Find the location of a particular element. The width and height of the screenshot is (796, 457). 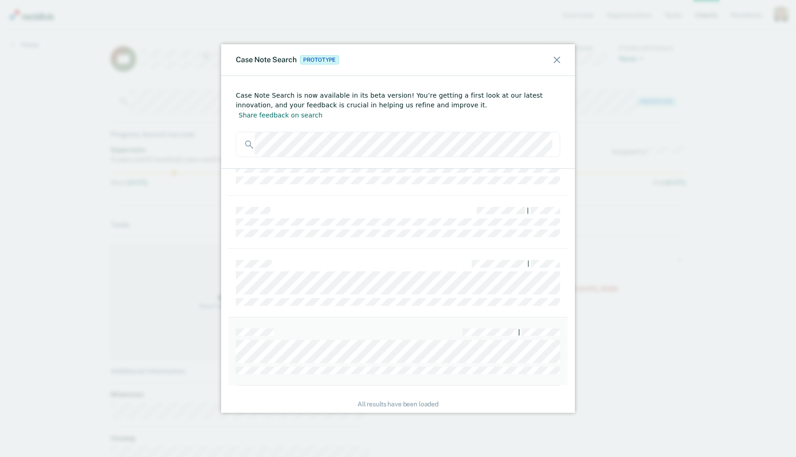

div: Case Note Search is now available in its beta version! You’re getting a first look at our latest ... is located at coordinates (398, 106).